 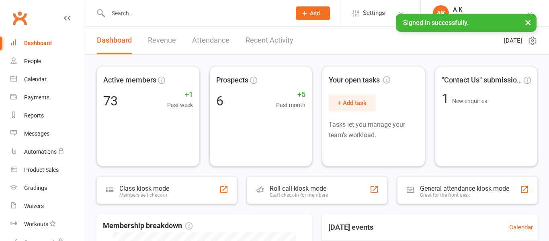 What do you see at coordinates (162, 40) in the screenshot?
I see `a: Revenue` at bounding box center [162, 40].